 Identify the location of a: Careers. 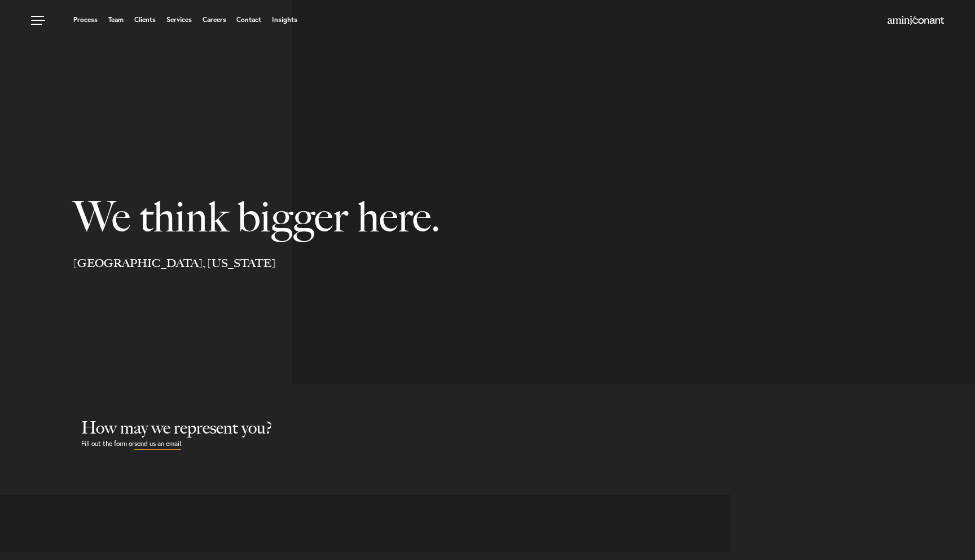
(215, 19).